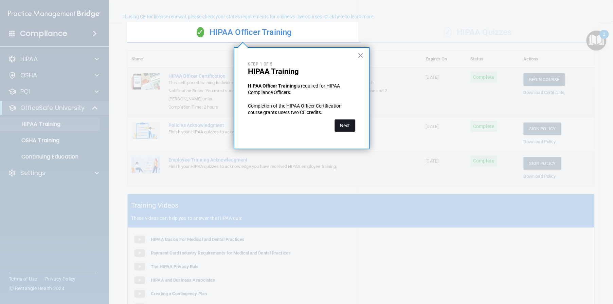  I want to click on button: Next, so click(345, 126).